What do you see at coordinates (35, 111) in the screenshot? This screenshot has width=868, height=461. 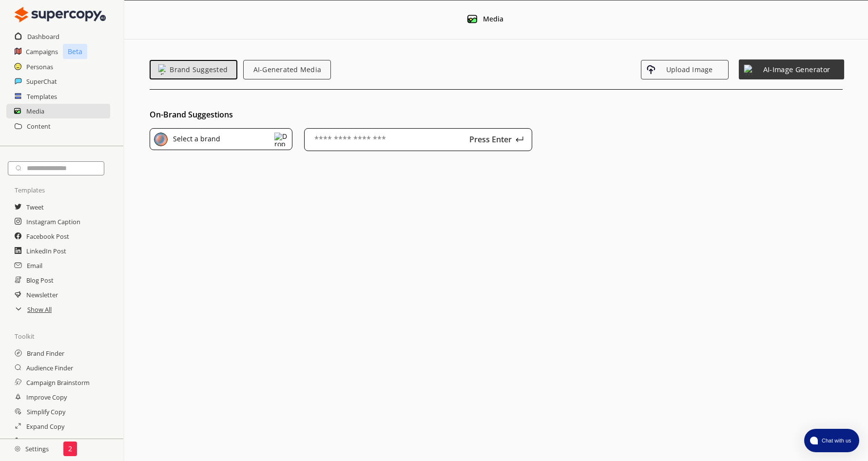 I see `h2: Media` at bounding box center [35, 111].